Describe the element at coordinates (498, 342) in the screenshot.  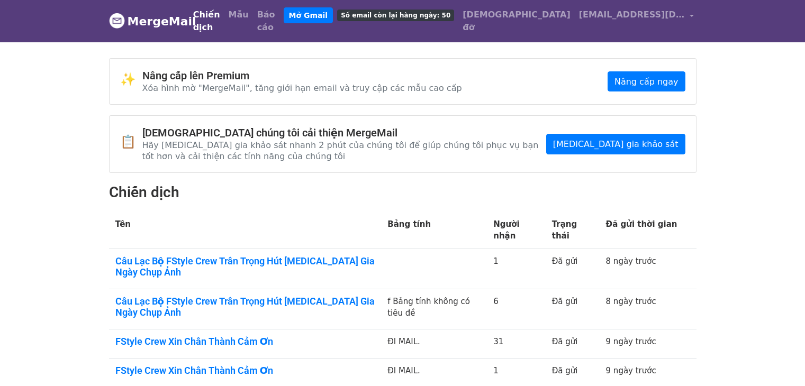
I see `font: 31` at that location.